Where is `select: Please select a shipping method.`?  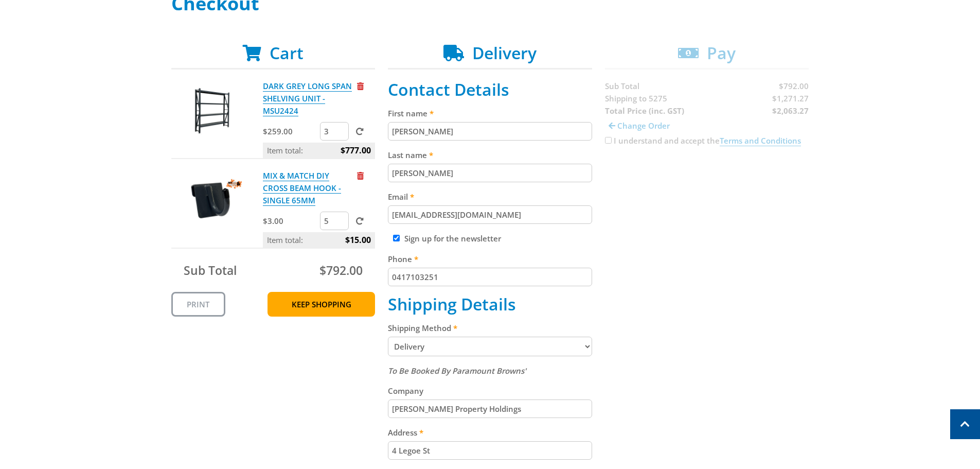
select: Please select a shipping method. is located at coordinates (490, 347).